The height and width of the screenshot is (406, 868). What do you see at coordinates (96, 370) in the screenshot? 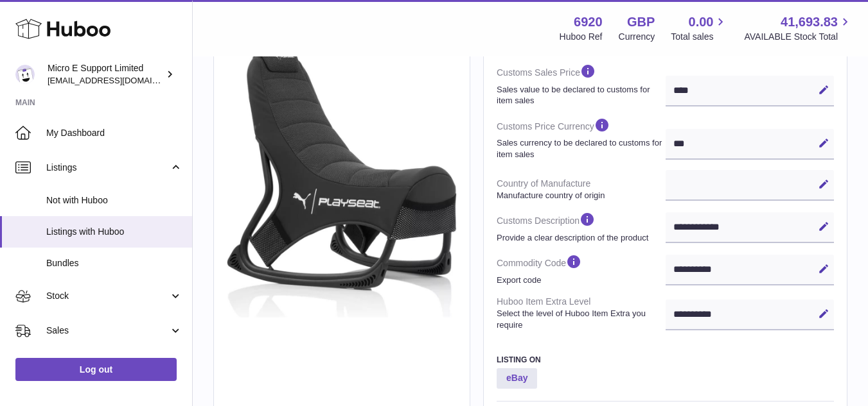
I see `a: Log out` at bounding box center [96, 370].